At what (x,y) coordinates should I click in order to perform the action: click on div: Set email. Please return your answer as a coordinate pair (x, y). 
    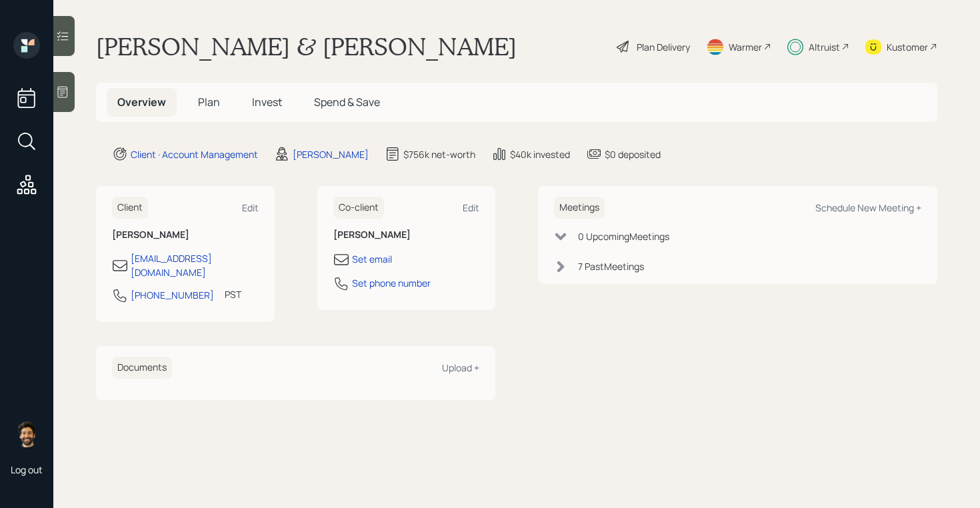
    Looking at the image, I should click on (372, 258).